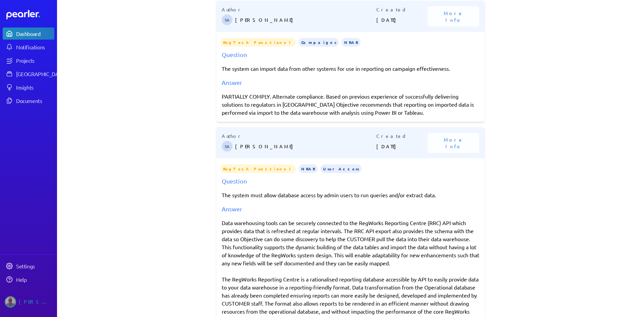 This screenshot has height=317, width=644. Describe the element at coordinates (350, 69) in the screenshot. I see `p: The system can import data from other systems for use in reporting on campaign effectiveness.` at that location.